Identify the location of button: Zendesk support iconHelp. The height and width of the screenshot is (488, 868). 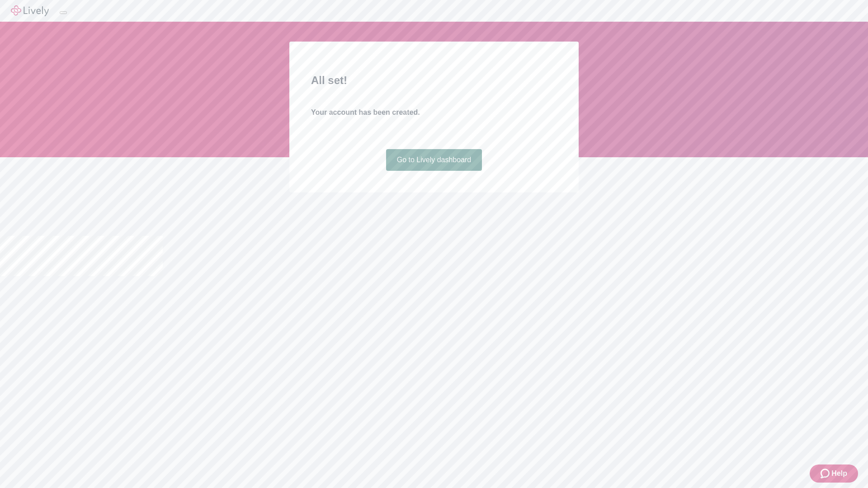
(834, 474).